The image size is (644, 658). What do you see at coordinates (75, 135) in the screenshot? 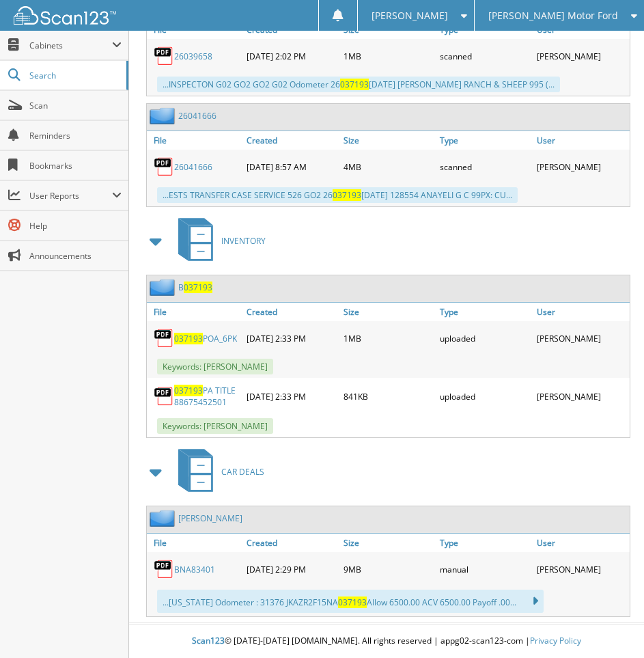
I see `span: Reminders` at bounding box center [75, 135].